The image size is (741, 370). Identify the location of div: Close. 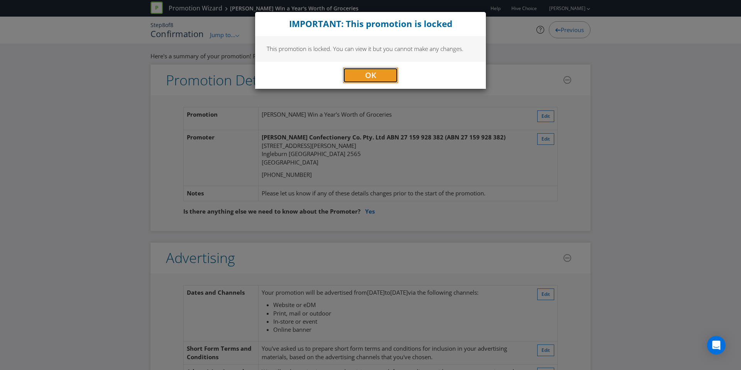
(371, 24).